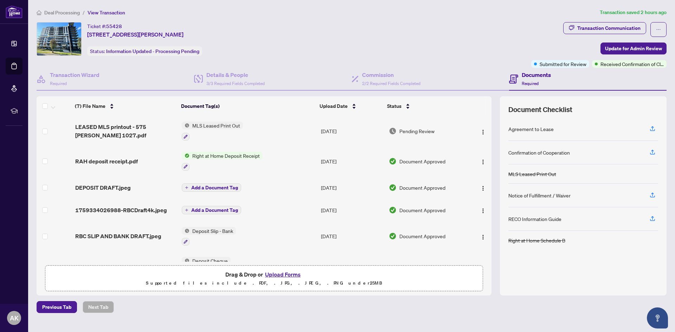  Describe the element at coordinates (417, 131) in the screenshot. I see `span: Pending Review` at that location.